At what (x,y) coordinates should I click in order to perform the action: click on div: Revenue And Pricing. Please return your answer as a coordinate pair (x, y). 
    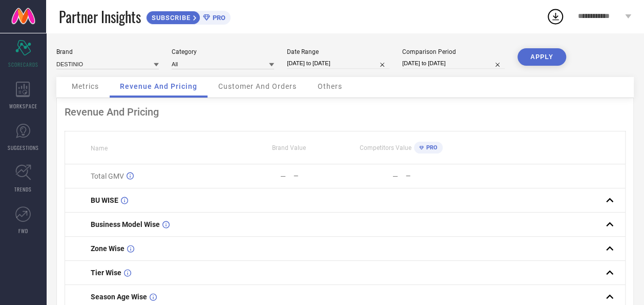
    Looking at the image, I should click on (345, 112).